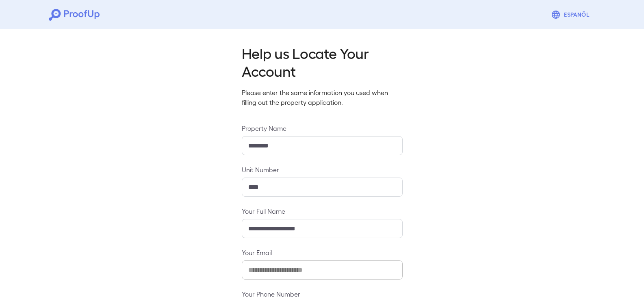  I want to click on label: Your Full Name, so click(323, 211).